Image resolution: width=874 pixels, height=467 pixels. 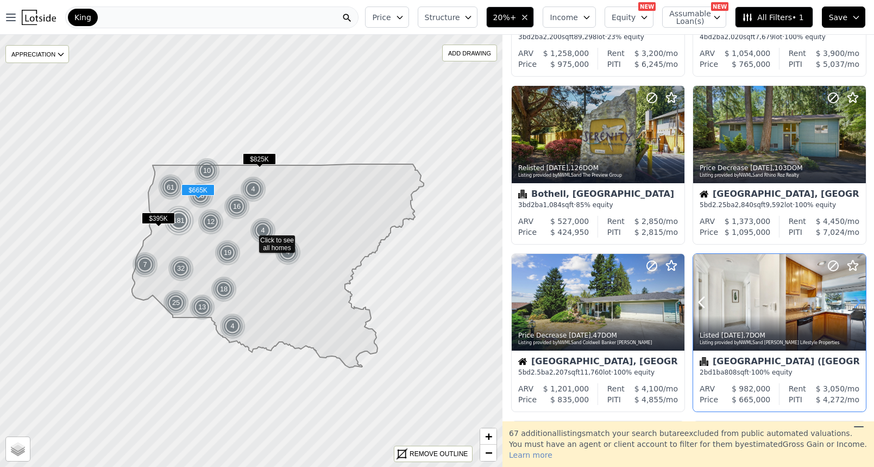 What do you see at coordinates (748, 221) in the screenshot?
I see `span: $ 1,373,000` at bounding box center [748, 221].